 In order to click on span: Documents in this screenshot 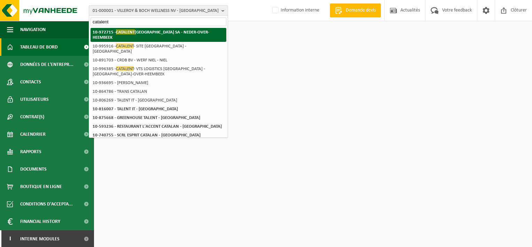, I will do `click(33, 169)`.